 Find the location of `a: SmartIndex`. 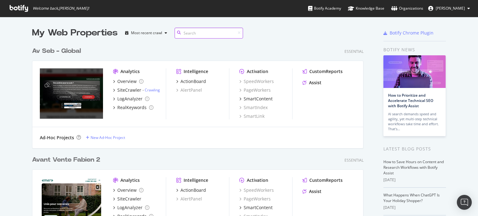

a: SmartIndex is located at coordinates (253, 108).